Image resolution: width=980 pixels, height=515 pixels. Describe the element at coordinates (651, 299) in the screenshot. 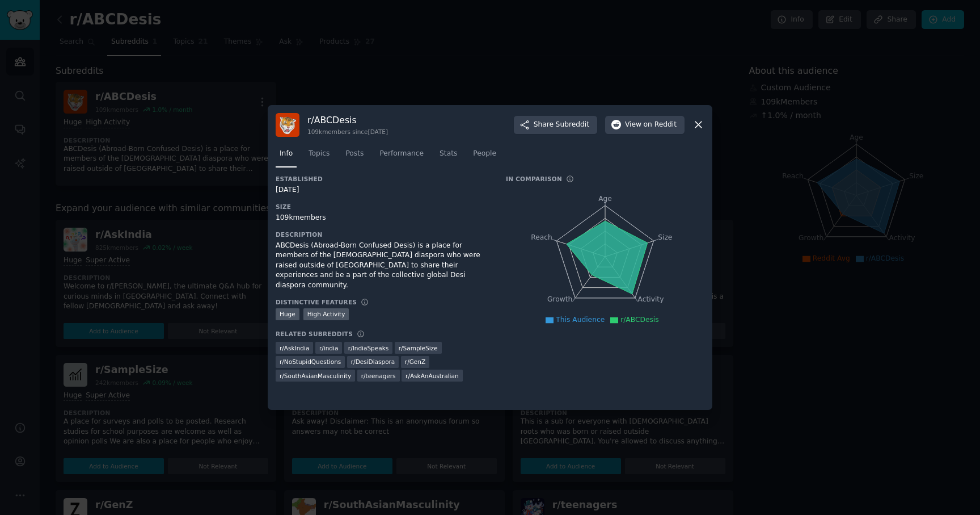

I see `tspan: Activity` at that location.